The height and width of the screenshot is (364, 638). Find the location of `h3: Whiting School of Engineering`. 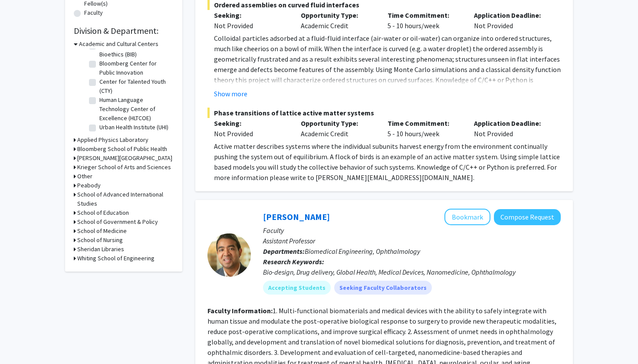

h3: Whiting School of Engineering is located at coordinates (116, 258).